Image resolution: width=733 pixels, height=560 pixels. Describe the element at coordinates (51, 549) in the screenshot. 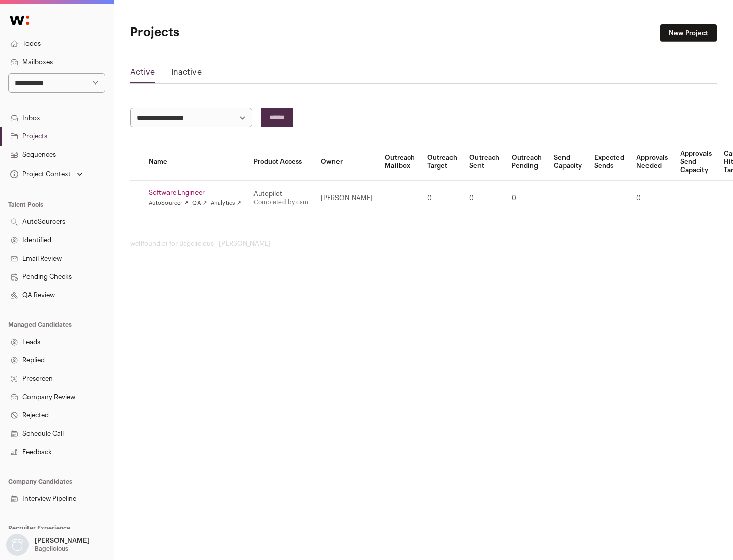

I see `p: Bagelicious` at that location.